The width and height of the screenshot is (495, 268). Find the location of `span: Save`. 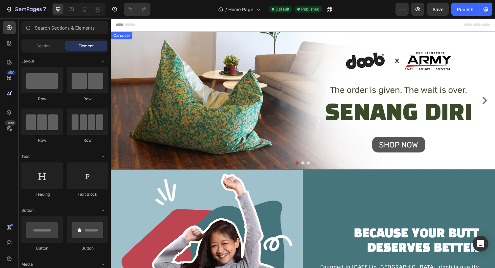

span: Save is located at coordinates (438, 9).